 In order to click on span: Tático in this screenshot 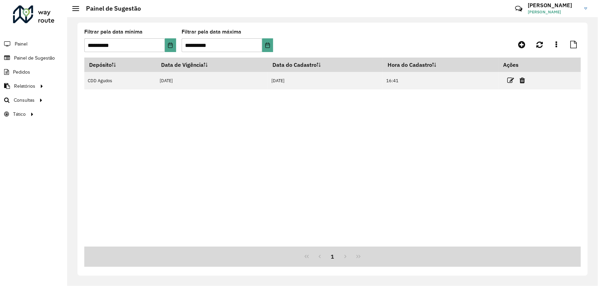, I will do `click(19, 114)`.